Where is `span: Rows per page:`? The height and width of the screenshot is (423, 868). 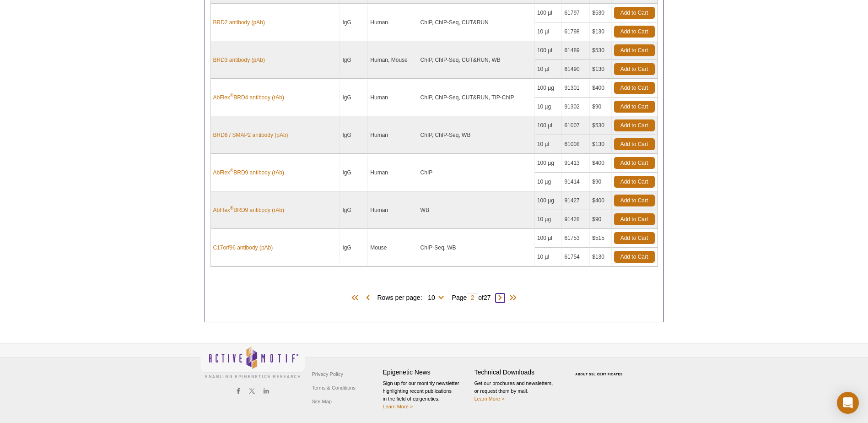
span: Rows per page: is located at coordinates (412, 297).